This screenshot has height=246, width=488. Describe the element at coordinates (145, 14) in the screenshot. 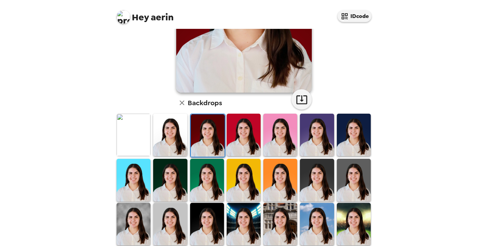

I see `span: aerin` at that location.